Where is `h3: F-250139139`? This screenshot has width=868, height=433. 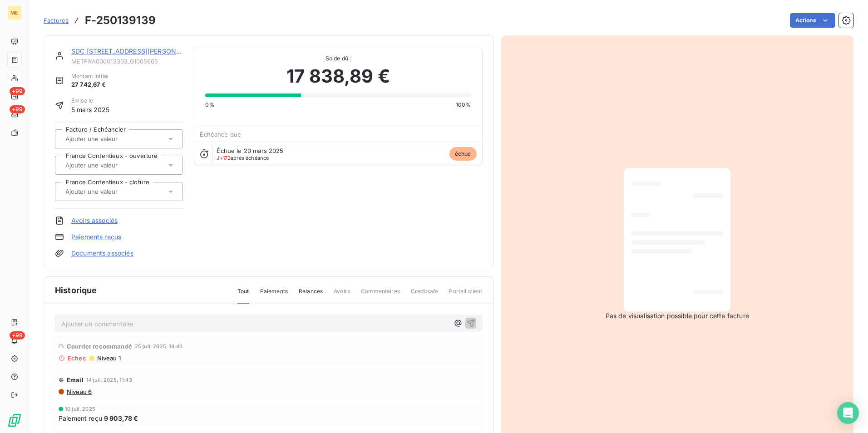 h3: F-250139139 is located at coordinates (121, 20).